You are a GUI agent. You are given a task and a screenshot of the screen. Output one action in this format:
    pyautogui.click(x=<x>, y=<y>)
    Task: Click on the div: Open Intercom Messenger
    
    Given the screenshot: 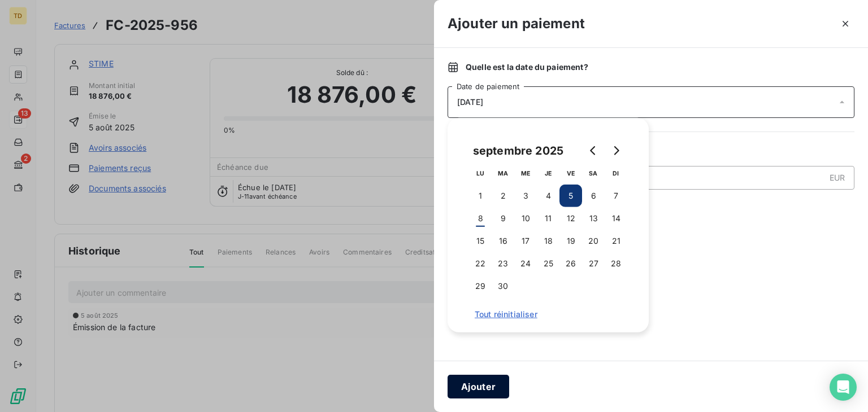 What is the action you would take?
    pyautogui.click(x=843, y=387)
    